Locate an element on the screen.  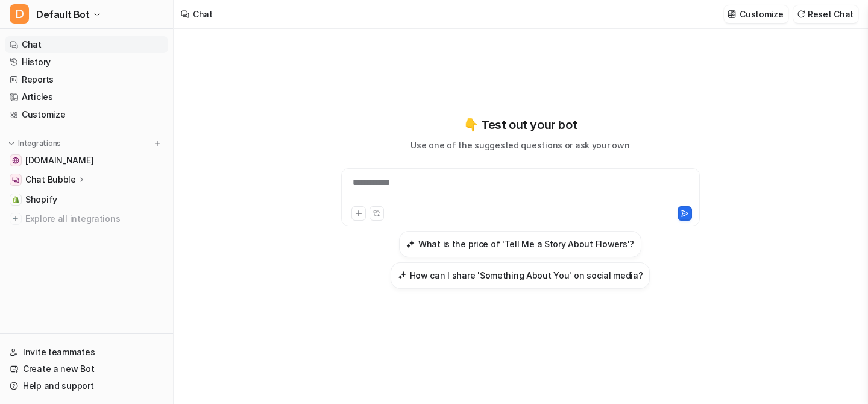
p: Customize is located at coordinates (761, 14).